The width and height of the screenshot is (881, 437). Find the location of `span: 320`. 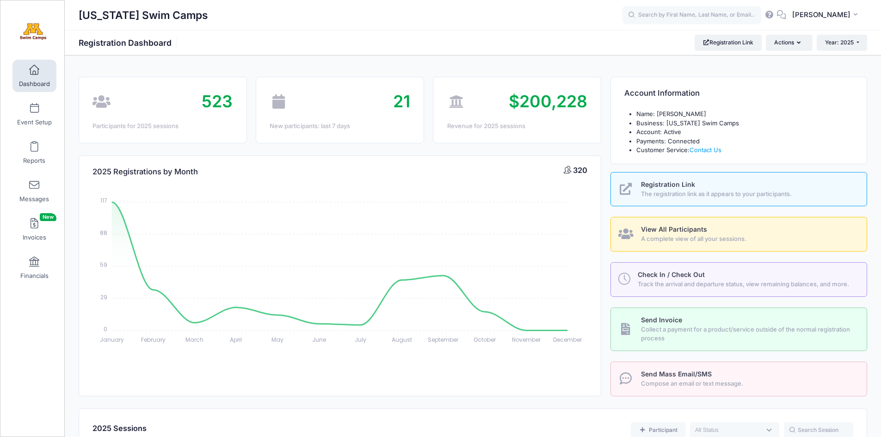

span: 320 is located at coordinates (580, 170).